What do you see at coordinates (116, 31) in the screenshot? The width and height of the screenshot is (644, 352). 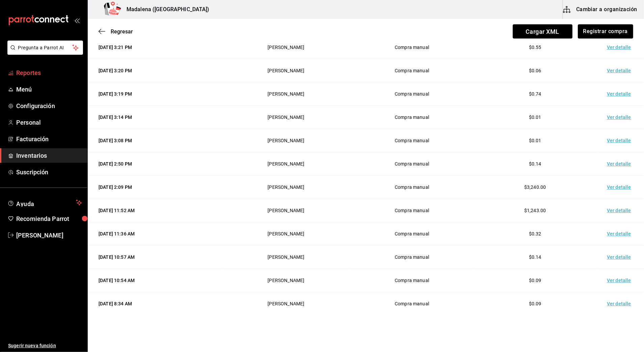 I see `button: Regresar` at bounding box center [116, 31].